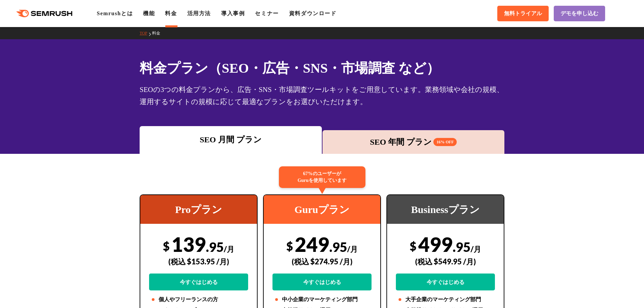 Image resolution: width=644 pixels, height=308 pixels. I want to click on div: Businessプラン, so click(445, 209).